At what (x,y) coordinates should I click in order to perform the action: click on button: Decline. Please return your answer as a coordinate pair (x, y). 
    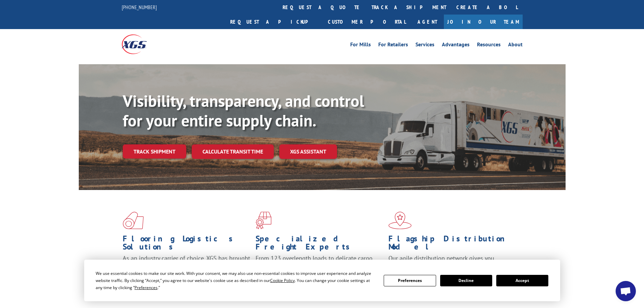
    Looking at the image, I should click on (466, 281).